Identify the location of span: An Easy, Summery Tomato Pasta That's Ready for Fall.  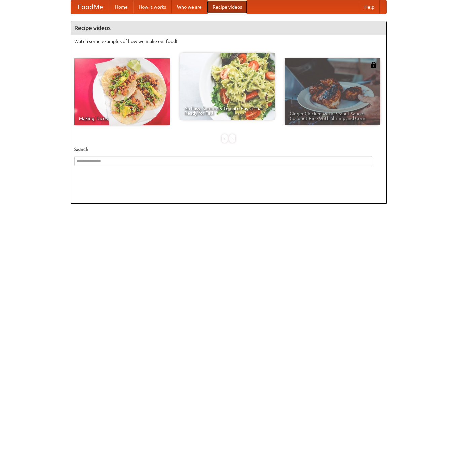
(227, 111).